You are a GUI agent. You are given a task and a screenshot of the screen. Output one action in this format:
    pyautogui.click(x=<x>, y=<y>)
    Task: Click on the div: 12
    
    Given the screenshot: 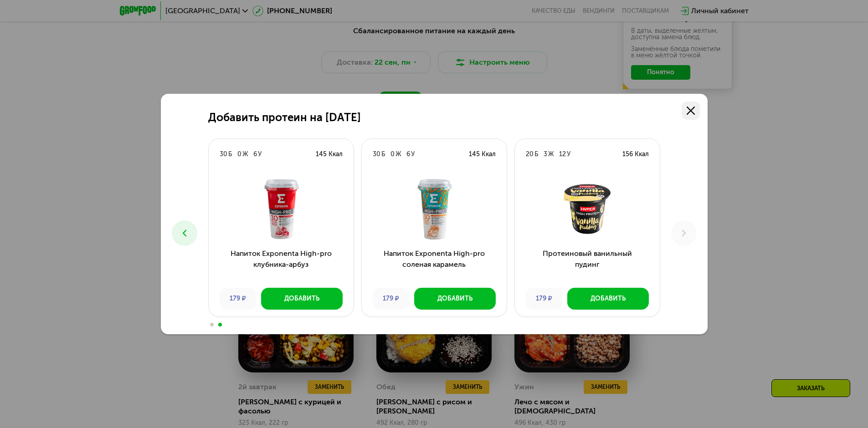 What is the action you would take?
    pyautogui.click(x=562, y=154)
    